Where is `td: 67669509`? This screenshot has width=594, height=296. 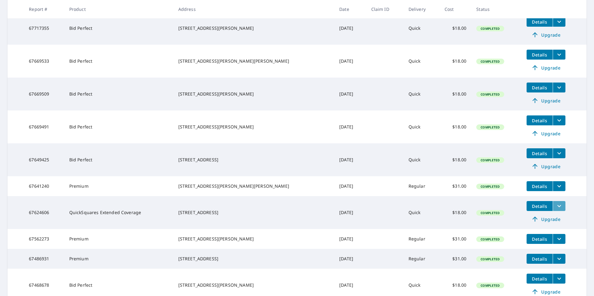
td: 67669509 is located at coordinates (44, 94).